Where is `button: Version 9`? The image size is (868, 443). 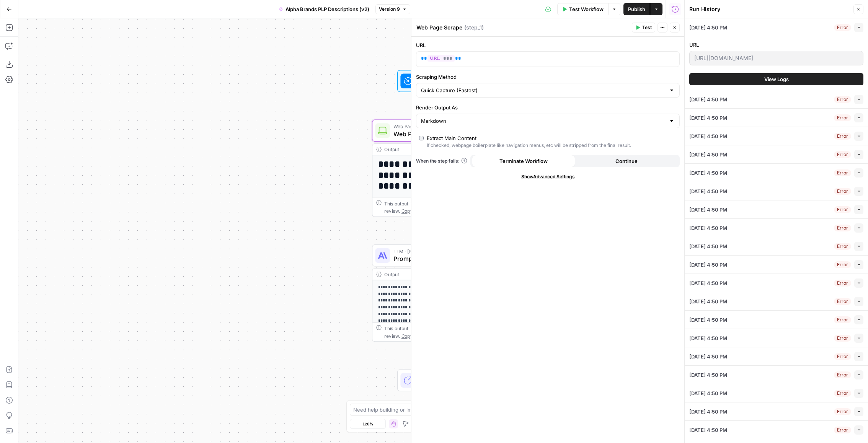 button: Version 9 is located at coordinates (392, 9).